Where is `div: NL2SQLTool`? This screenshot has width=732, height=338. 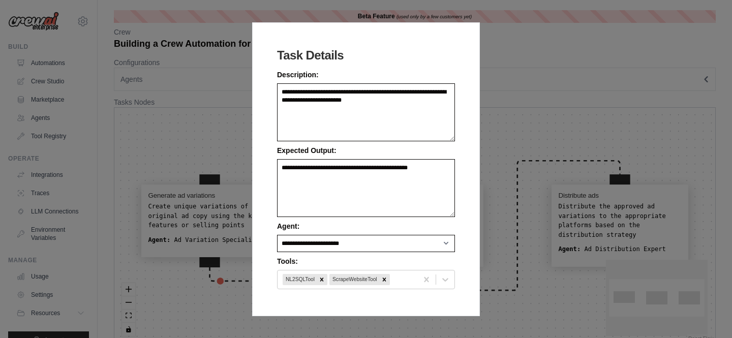
div: NL2SQLTool is located at coordinates (299, 280).